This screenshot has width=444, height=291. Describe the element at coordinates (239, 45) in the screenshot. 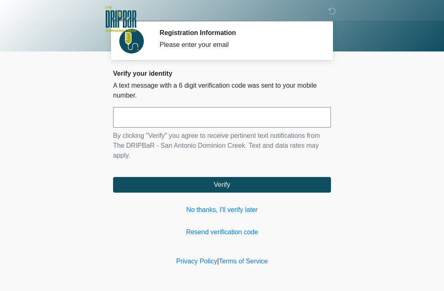

I see `div: Please enter your email` at that location.